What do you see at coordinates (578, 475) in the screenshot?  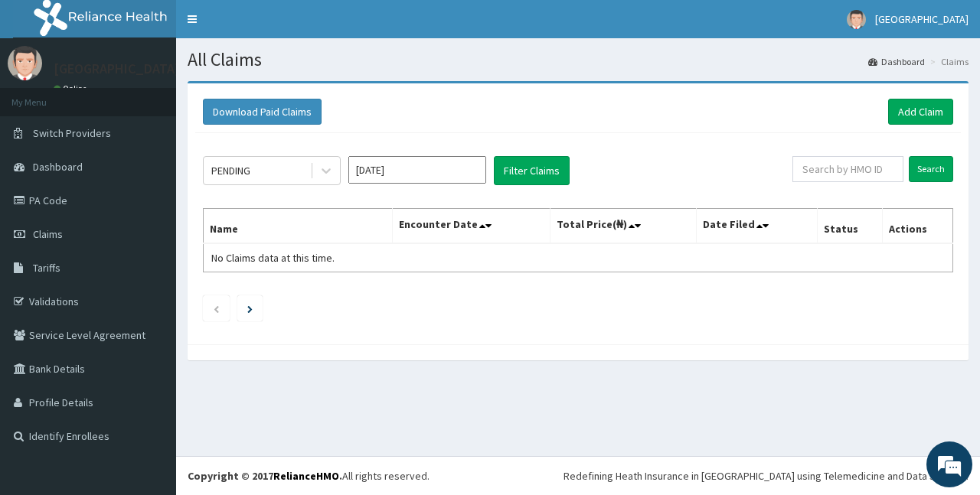 I see `footer: All rights reserved.` at bounding box center [578, 475].